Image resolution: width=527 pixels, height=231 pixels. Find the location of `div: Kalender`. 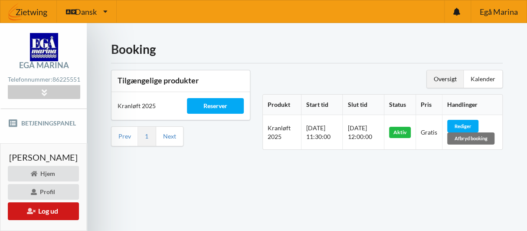

div: Kalender is located at coordinates (483, 79).